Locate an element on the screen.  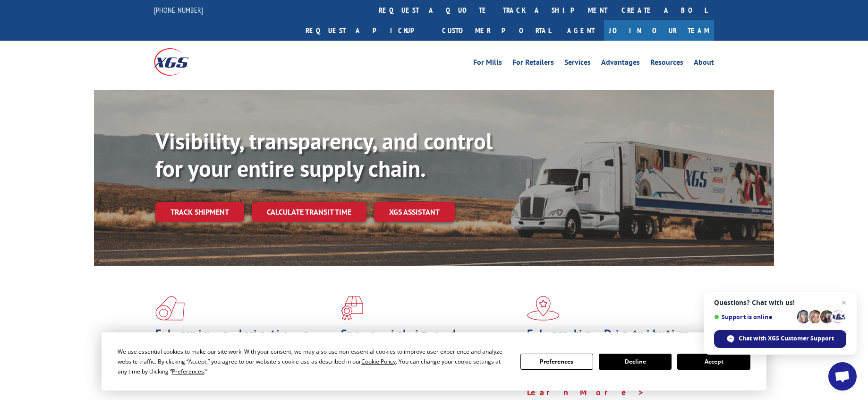
a: For Retailers is located at coordinates (533, 64).